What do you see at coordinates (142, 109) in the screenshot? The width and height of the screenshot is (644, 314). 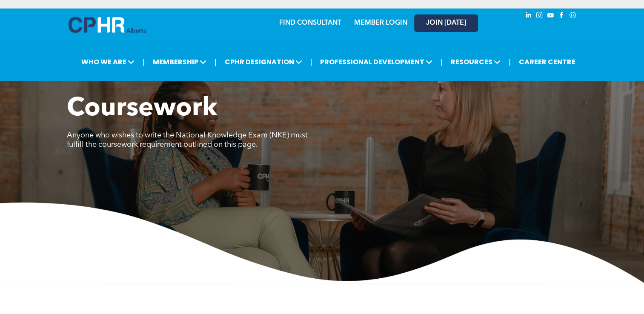 I see `span: Coursework` at bounding box center [142, 109].